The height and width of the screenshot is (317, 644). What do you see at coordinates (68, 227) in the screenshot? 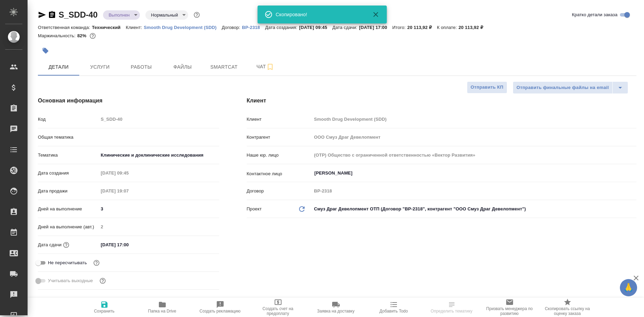
I see `p: Дней на выполнение (авт.)` at bounding box center [68, 227].